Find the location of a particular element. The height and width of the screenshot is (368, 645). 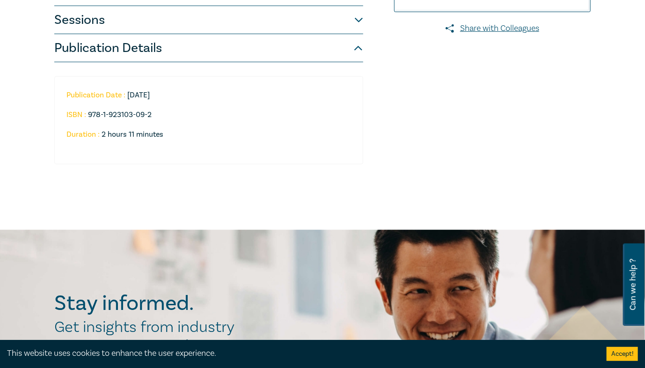

button: Accept cookies is located at coordinates (622, 354).